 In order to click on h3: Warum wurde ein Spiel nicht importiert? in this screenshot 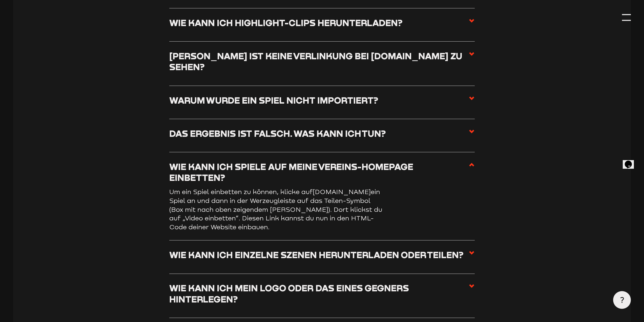, I will do `click(274, 100)`.